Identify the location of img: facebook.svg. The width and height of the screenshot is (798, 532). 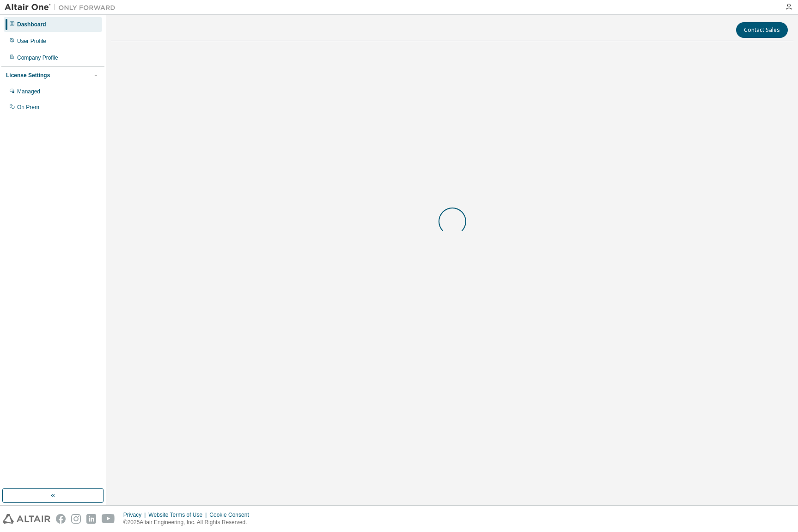
(61, 519).